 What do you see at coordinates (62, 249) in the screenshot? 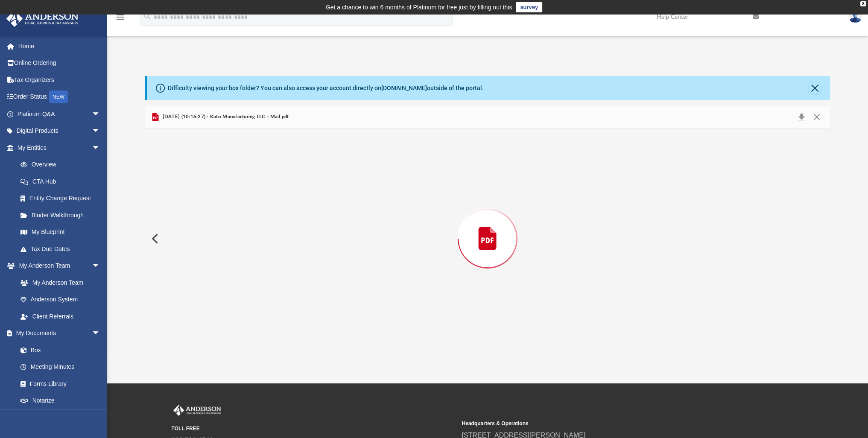
I see `a: Tax Due Dates` at bounding box center [62, 249].